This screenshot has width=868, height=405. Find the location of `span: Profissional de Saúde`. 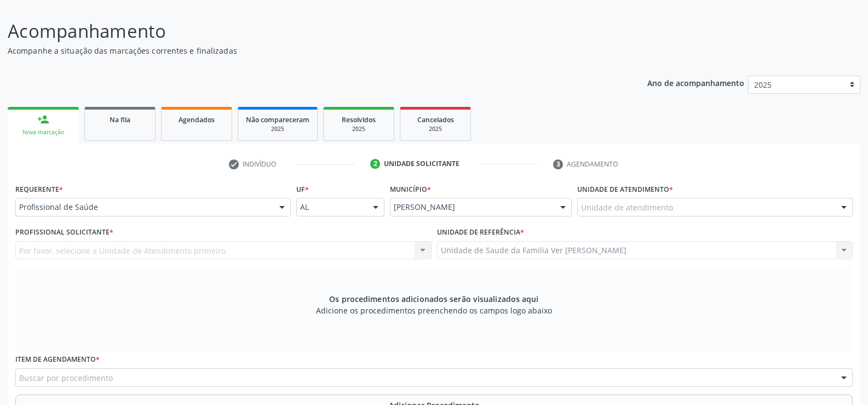

span: Profissional de Saúde is located at coordinates (144, 207).